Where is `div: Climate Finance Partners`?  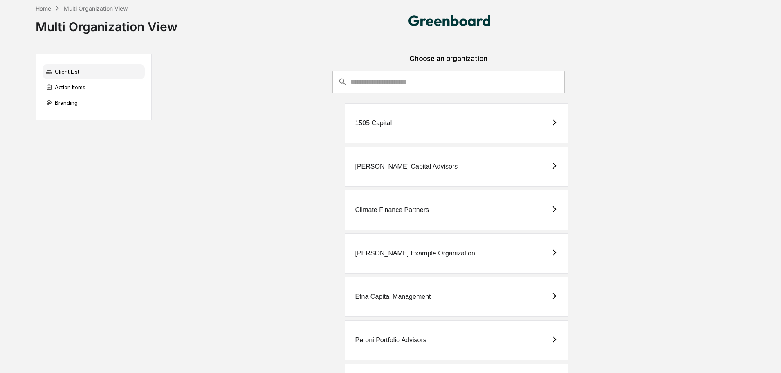
div: Climate Finance Partners is located at coordinates (392, 210).